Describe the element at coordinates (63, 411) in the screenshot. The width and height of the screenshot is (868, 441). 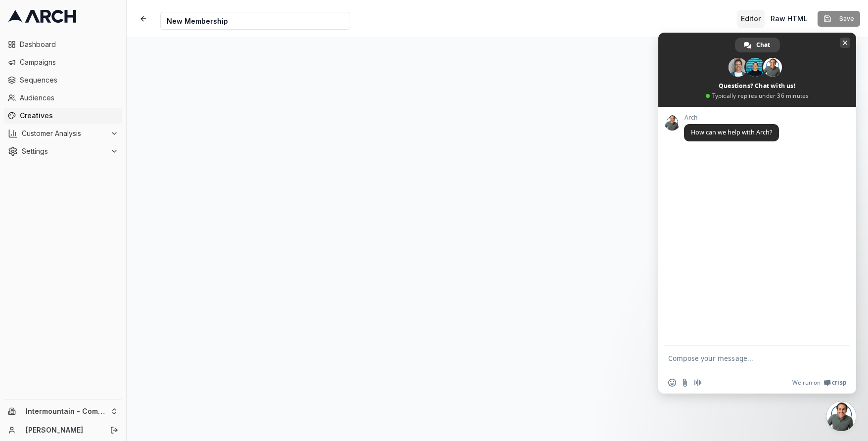
I see `button: Intermountain - Comfort Solutions` at that location.